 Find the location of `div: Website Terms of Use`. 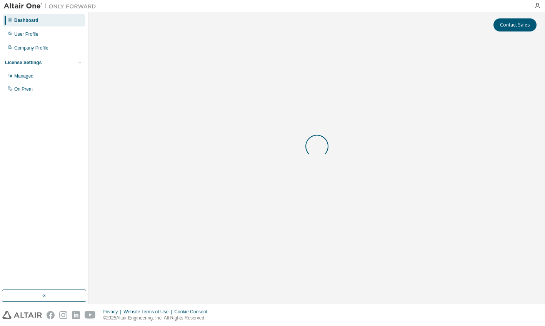

div: Website Terms of Use is located at coordinates (149, 312).